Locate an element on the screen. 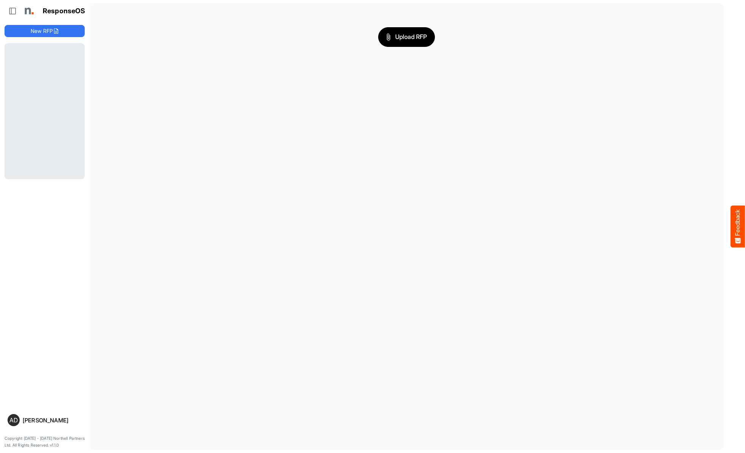  span: AD is located at coordinates (14, 420).